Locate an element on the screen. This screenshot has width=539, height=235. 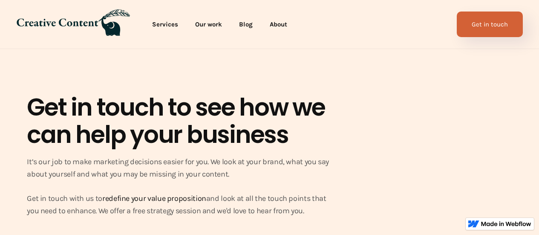
a: Blog is located at coordinates (246, 24).